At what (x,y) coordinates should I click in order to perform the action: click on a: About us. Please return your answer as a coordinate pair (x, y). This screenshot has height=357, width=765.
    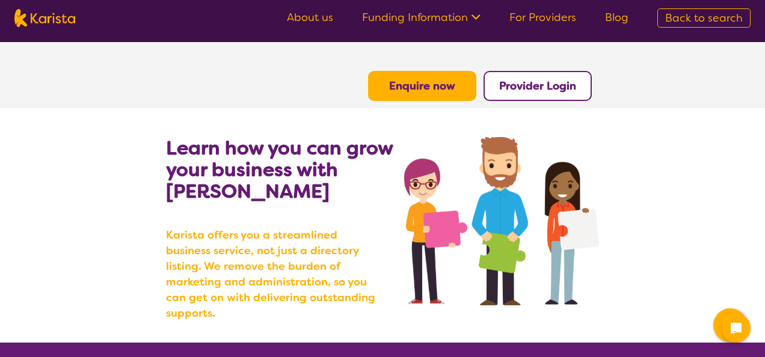
    Looking at the image, I should click on (310, 17).